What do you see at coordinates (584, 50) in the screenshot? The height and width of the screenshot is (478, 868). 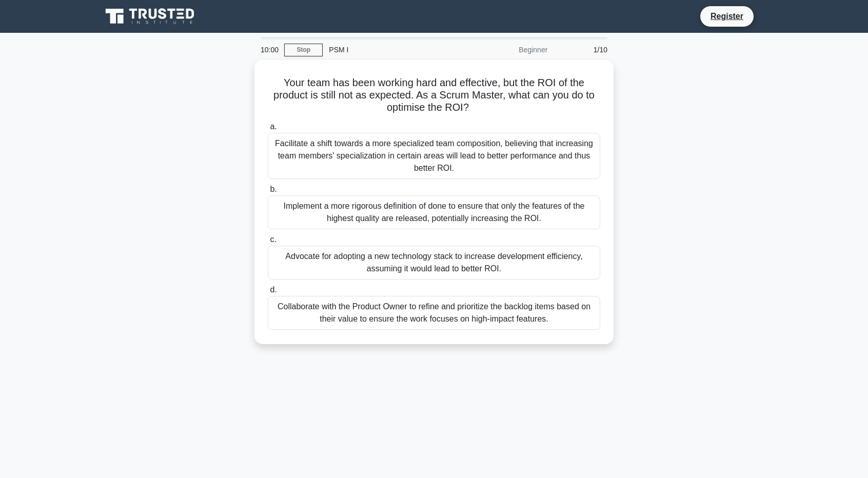 I see `div: 1/10` at bounding box center [584, 50].